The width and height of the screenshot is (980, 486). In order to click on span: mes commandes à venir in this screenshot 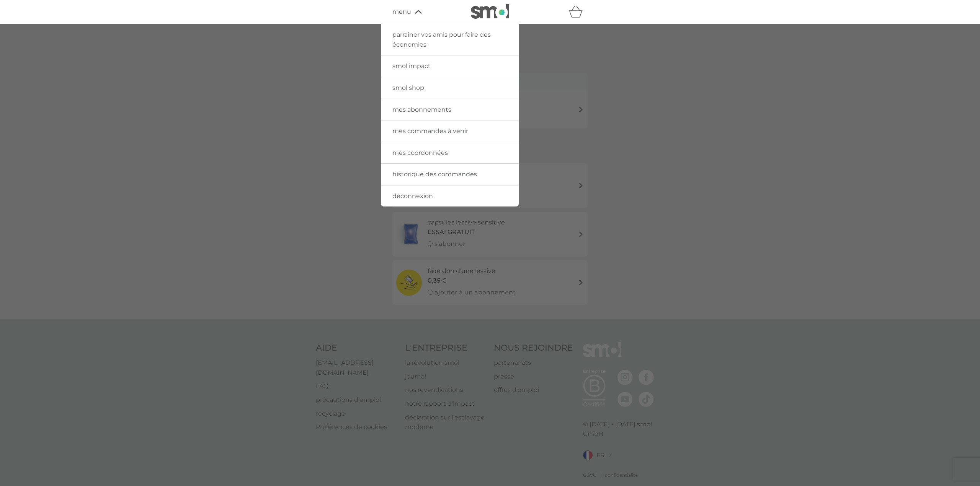, I will do `click(431, 131)`.